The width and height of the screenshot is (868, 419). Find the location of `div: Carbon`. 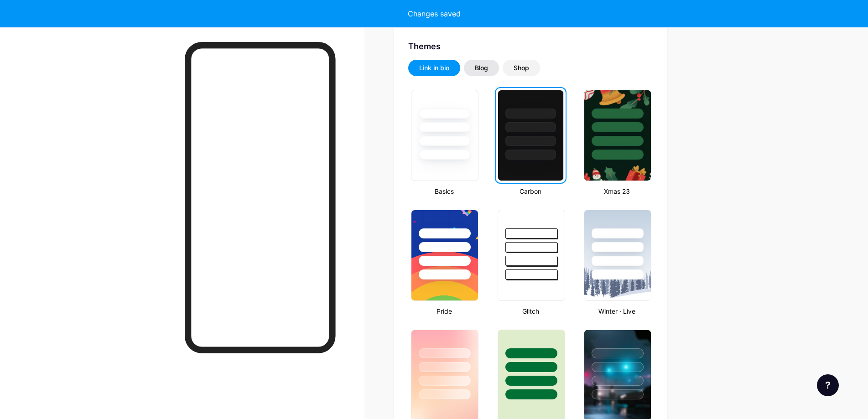

div: Carbon is located at coordinates (531, 191).